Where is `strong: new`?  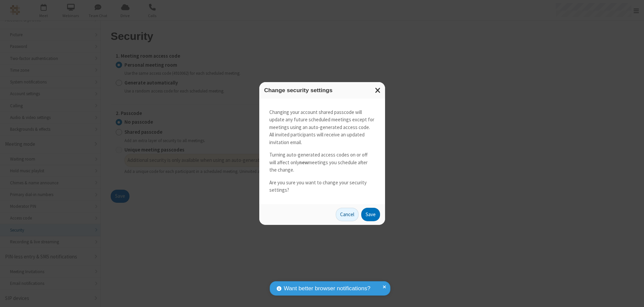 strong: new is located at coordinates (303, 162).